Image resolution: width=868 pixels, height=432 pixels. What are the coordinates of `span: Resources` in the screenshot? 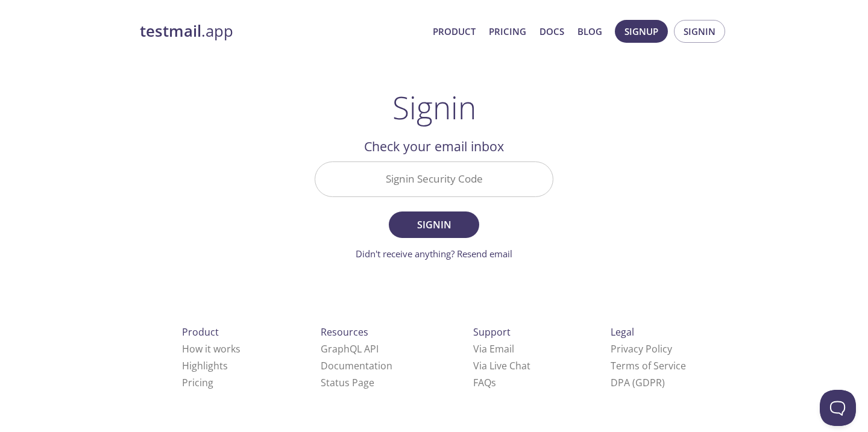 It's located at (344, 332).